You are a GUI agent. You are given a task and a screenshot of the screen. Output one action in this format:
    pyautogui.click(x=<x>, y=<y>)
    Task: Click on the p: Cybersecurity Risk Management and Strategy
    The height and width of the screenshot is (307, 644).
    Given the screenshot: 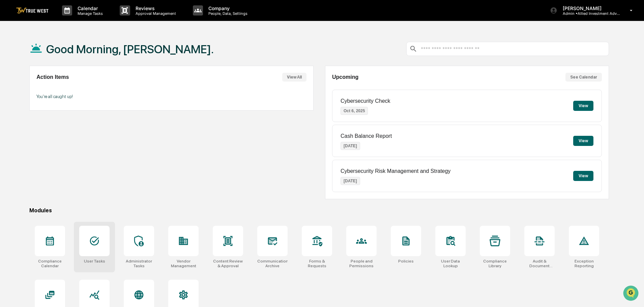 What is the action you would take?
    pyautogui.click(x=395, y=172)
    